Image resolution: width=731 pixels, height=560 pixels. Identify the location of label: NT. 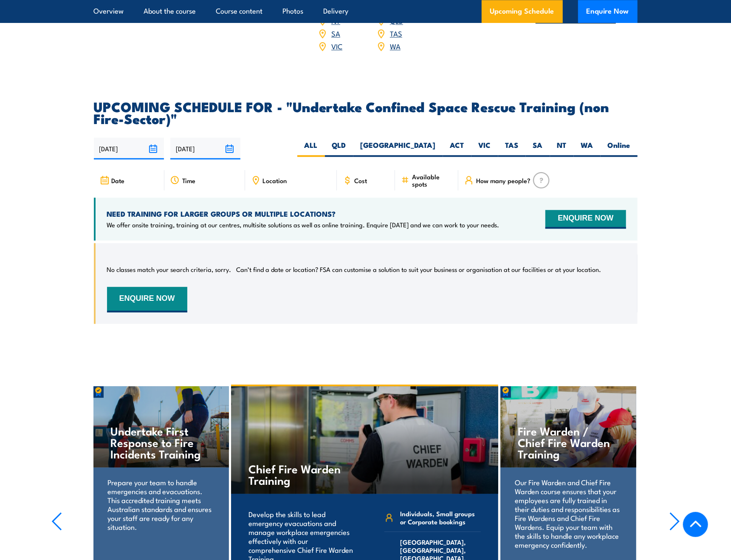
(562, 148).